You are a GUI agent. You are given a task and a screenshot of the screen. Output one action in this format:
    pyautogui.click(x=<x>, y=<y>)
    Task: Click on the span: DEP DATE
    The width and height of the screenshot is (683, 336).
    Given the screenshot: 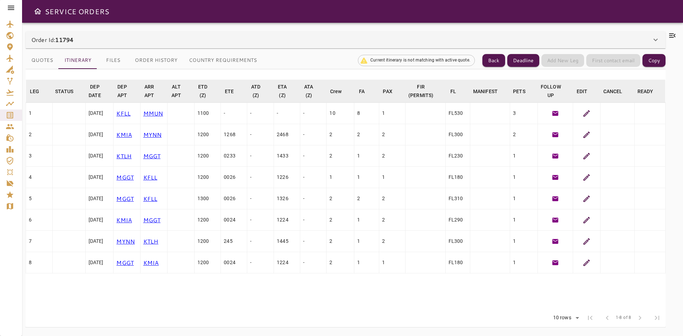 What is the action you would take?
    pyautogui.click(x=99, y=91)
    